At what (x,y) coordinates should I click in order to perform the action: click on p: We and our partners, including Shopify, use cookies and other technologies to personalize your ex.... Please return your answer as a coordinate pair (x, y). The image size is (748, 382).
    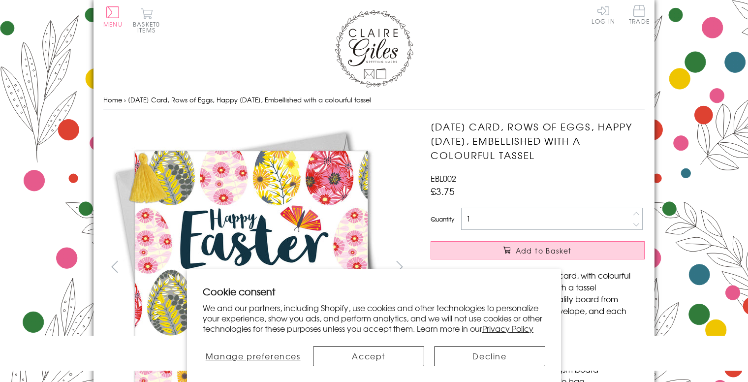
    Looking at the image, I should click on (374, 318).